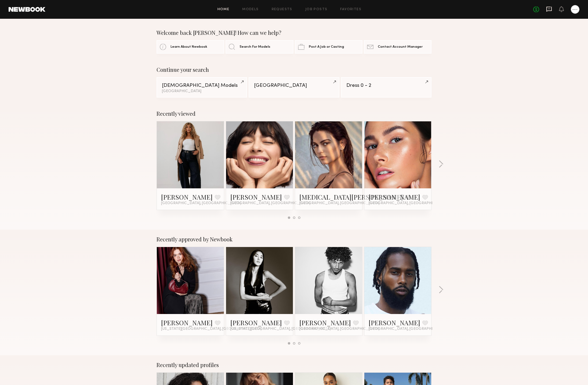 Image resolution: width=588 pixels, height=385 pixels. What do you see at coordinates (294, 70) in the screenshot?
I see `div: Continue your search` at bounding box center [294, 70].